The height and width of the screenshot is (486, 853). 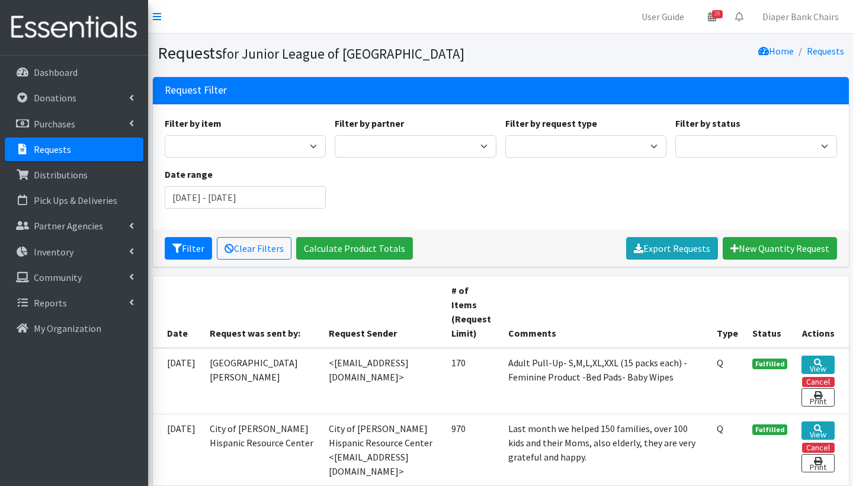 What do you see at coordinates (74, 72) in the screenshot?
I see `a: Dashboard` at bounding box center [74, 72].